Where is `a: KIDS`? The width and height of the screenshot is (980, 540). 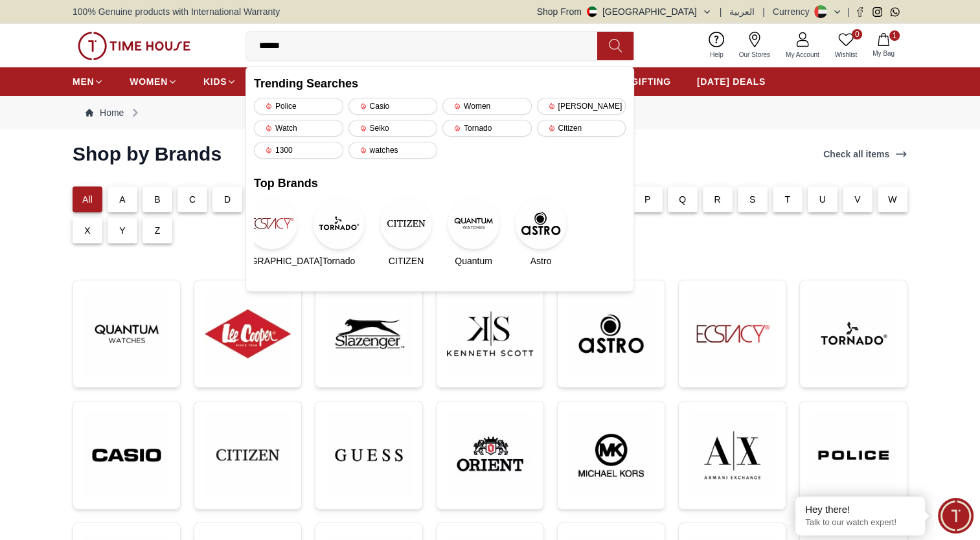 a: KIDS is located at coordinates (220, 82).